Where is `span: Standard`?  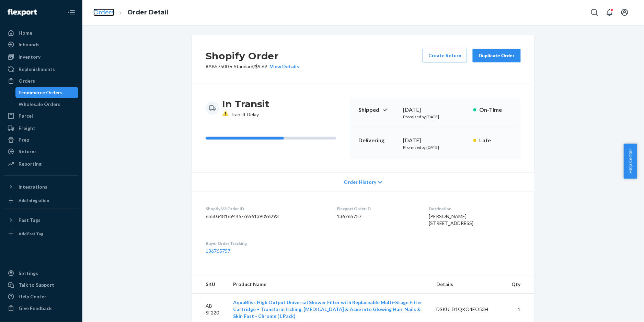 span: Standard is located at coordinates (243, 66).